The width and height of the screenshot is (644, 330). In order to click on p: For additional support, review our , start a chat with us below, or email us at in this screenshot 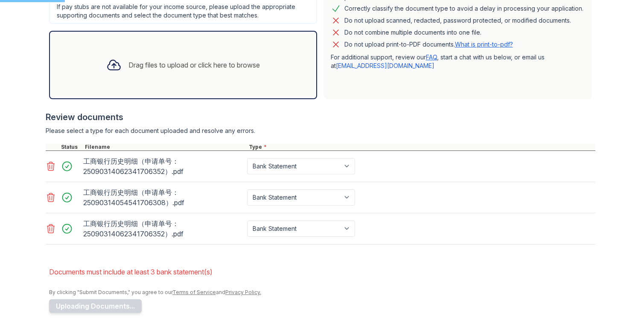, I will do `click(457, 62)`.